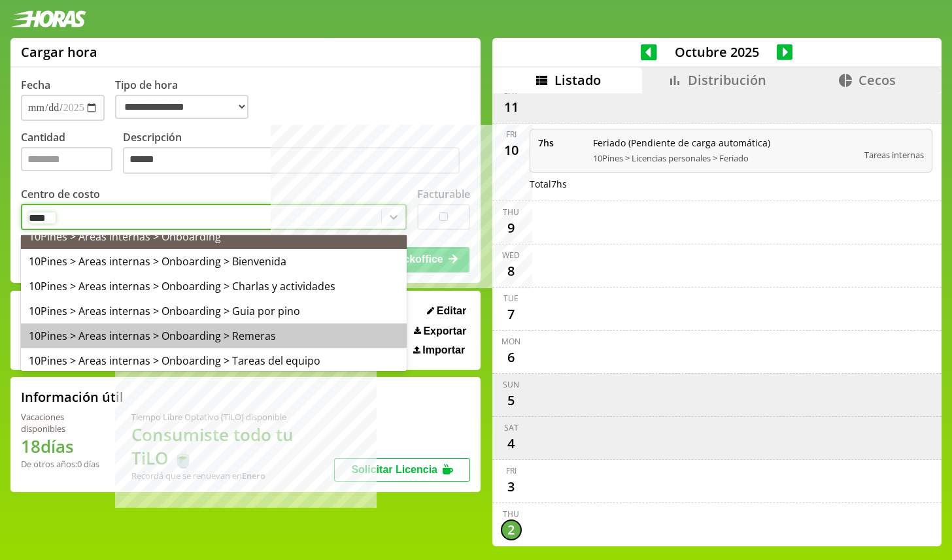 This screenshot has width=952, height=560. Describe the element at coordinates (72, 153) in the screenshot. I see `label: Cantidad` at that location.